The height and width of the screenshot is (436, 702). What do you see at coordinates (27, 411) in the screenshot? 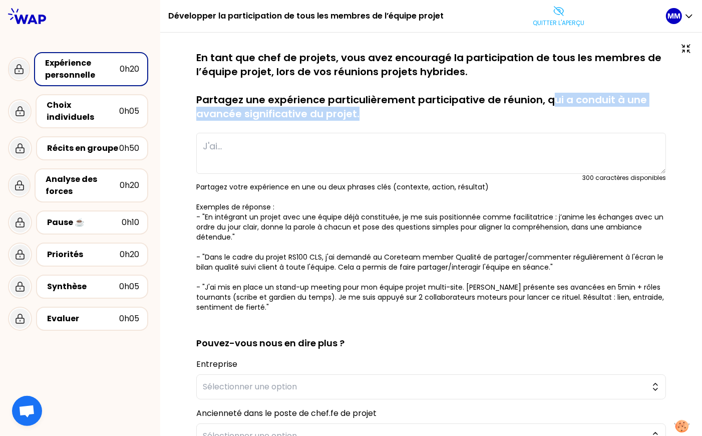
I see `div: Ouvrir le chat` at bounding box center [27, 411].